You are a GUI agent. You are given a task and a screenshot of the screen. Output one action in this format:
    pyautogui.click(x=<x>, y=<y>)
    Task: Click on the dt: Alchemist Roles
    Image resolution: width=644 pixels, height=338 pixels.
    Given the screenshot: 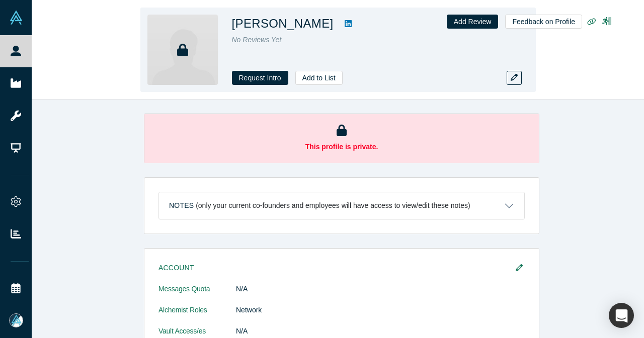 What is the action you would take?
    pyautogui.click(x=197, y=316)
    